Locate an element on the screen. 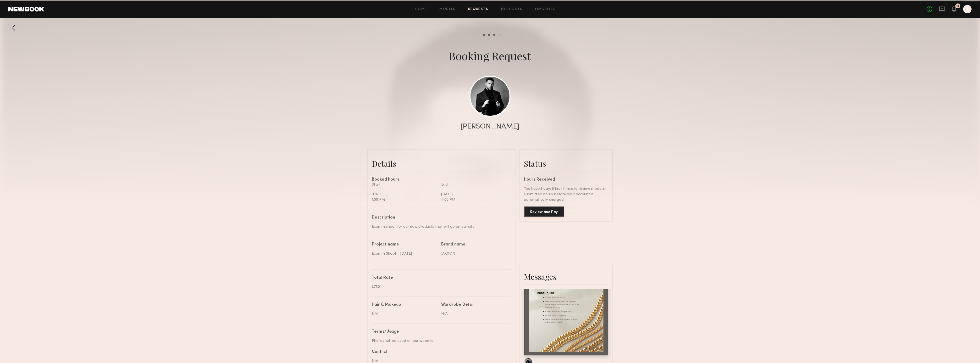 This screenshot has height=363, width=980. div: Hours Received is located at coordinates (566, 180).